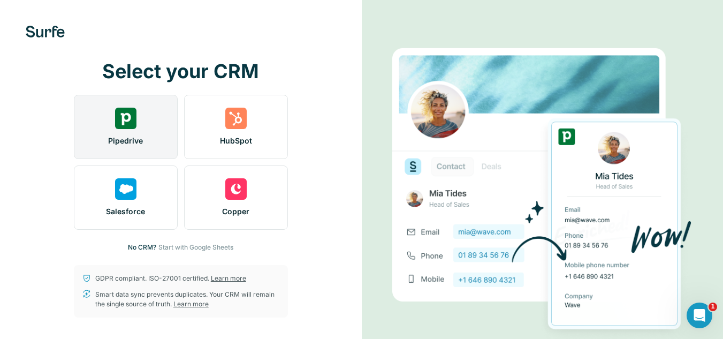 This screenshot has width=723, height=339. What do you see at coordinates (171, 278) in the screenshot?
I see `p: GDPR compliant. ISO-27001 certified.` at bounding box center [171, 278].